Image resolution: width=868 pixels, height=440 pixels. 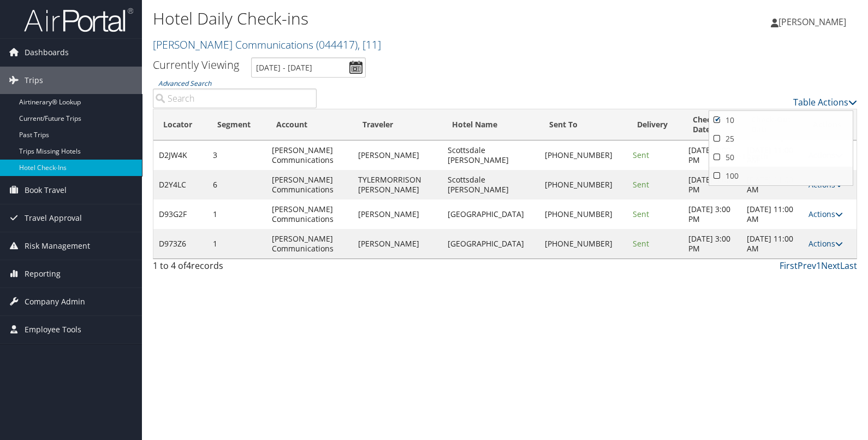 What do you see at coordinates (34, 80) in the screenshot?
I see `span: Trips` at bounding box center [34, 80].